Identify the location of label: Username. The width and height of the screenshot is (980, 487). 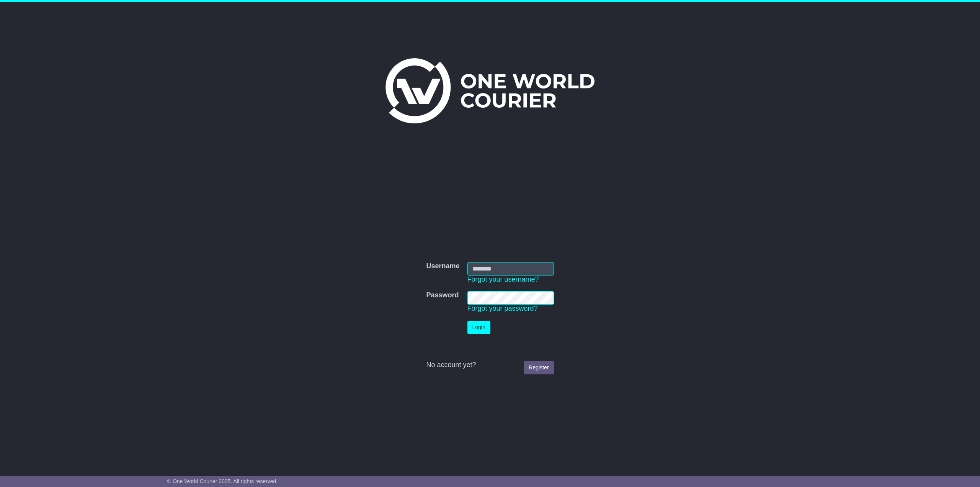
(442, 266).